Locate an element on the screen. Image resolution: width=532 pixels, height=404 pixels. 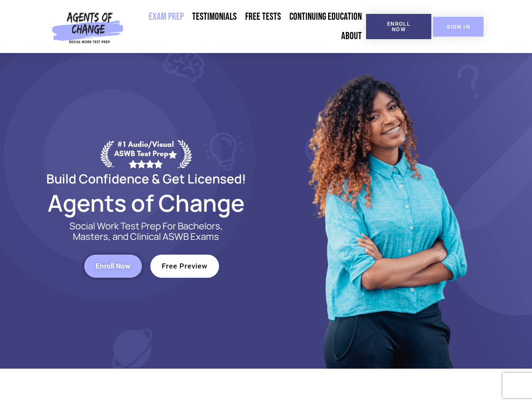
a: About is located at coordinates (351, 37).